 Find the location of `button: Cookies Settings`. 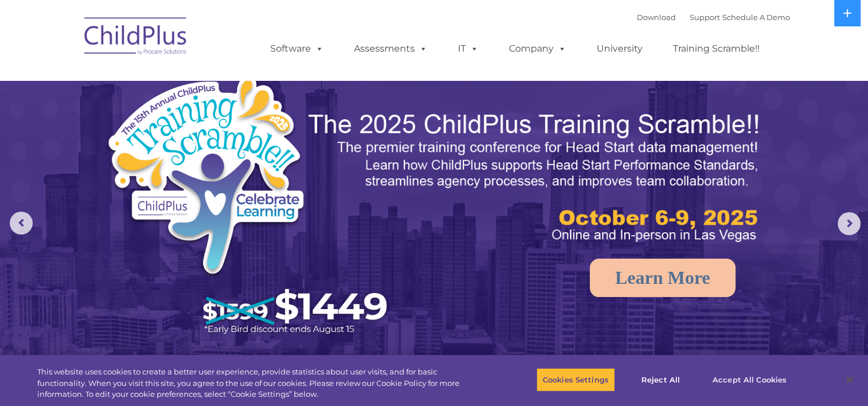

button: Cookies Settings is located at coordinates (575, 379).